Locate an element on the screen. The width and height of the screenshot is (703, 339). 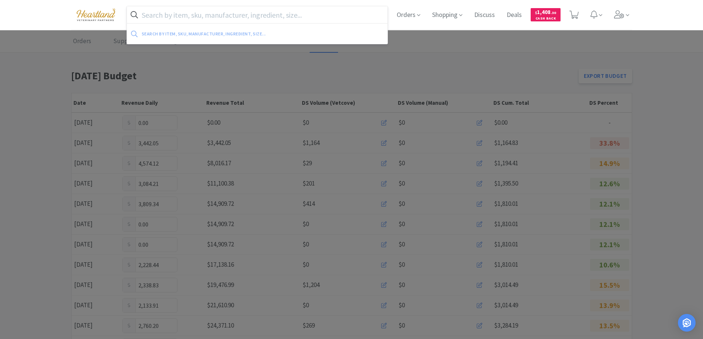
span: 1,408 is located at coordinates (545, 12).